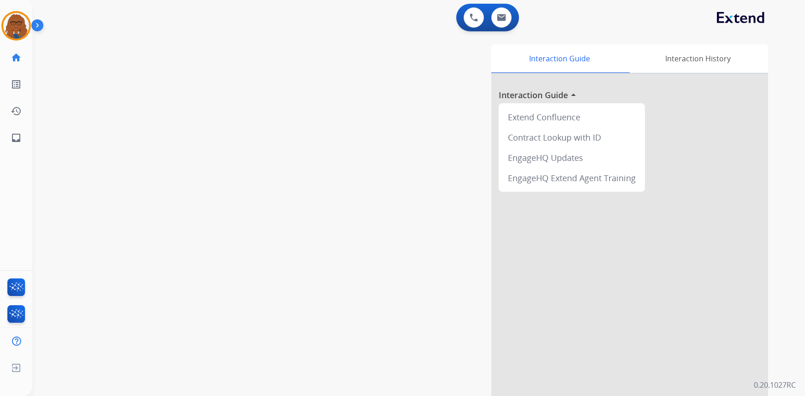 This screenshot has height=396, width=805. What do you see at coordinates (571, 137) in the screenshot?
I see `div: Contract Lookup with ID` at bounding box center [571, 137].